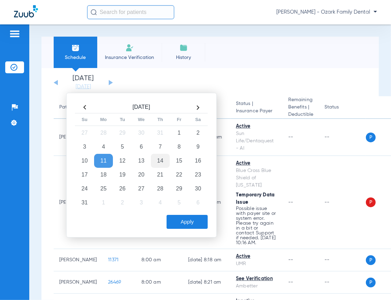 The height and width of the screenshot is (300, 391). What do you see at coordinates (26, 11) in the screenshot?
I see `img: Zuub Logo` at bounding box center [26, 11].